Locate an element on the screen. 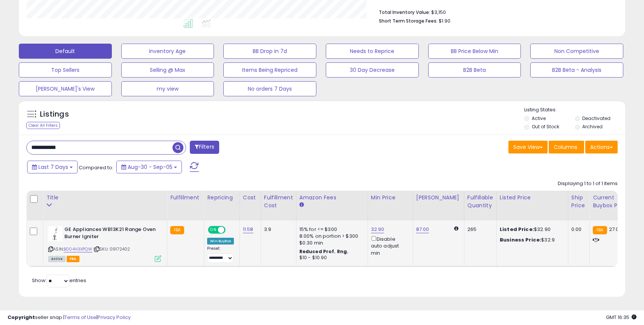 The width and height of the screenshot is (644, 325). b: Total Inventory Value: is located at coordinates (404, 12).